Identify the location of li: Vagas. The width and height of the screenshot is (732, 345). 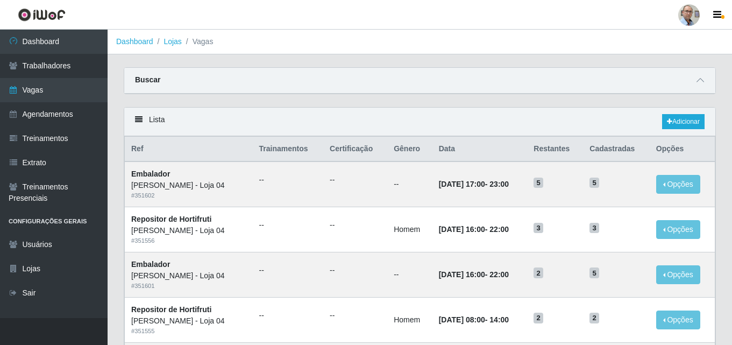
(197, 41).